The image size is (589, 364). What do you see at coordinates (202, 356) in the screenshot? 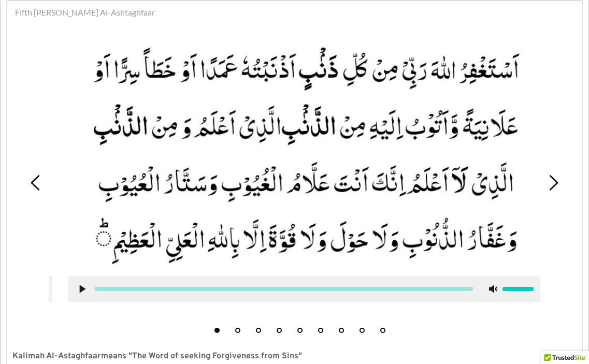
I see `strong: means "The Word of seeking Forgiveness from Sins"` at bounding box center [202, 356].